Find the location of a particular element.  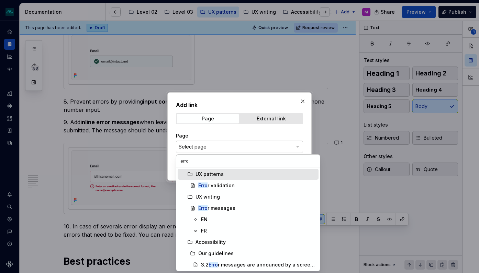

input: Search in pages... is located at coordinates (248, 161).